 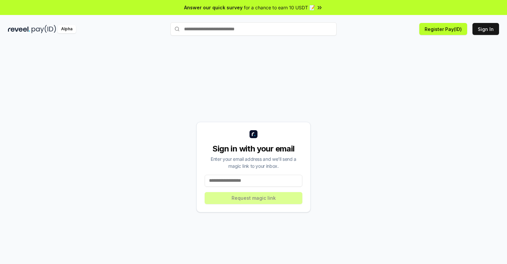 What do you see at coordinates (254, 134) in the screenshot?
I see `img: logo_small` at bounding box center [254, 134].